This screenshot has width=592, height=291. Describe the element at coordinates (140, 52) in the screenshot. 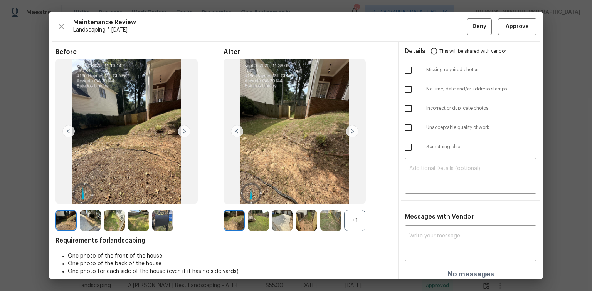

I see `span: Before` at that location.